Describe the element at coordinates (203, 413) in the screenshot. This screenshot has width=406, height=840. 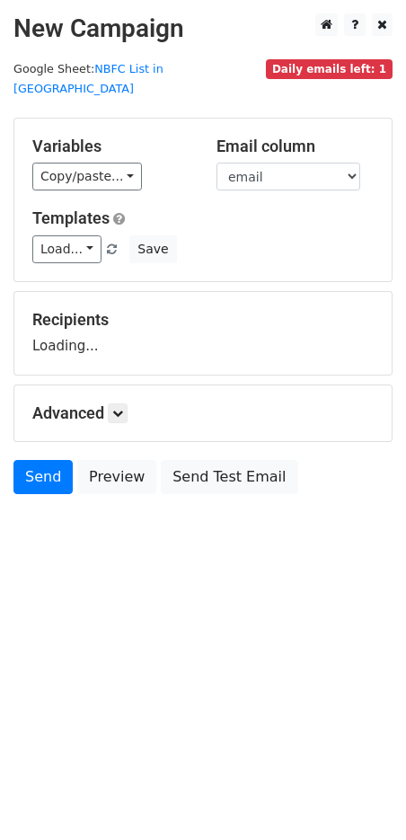
I see `h5: Advanced` at that location.